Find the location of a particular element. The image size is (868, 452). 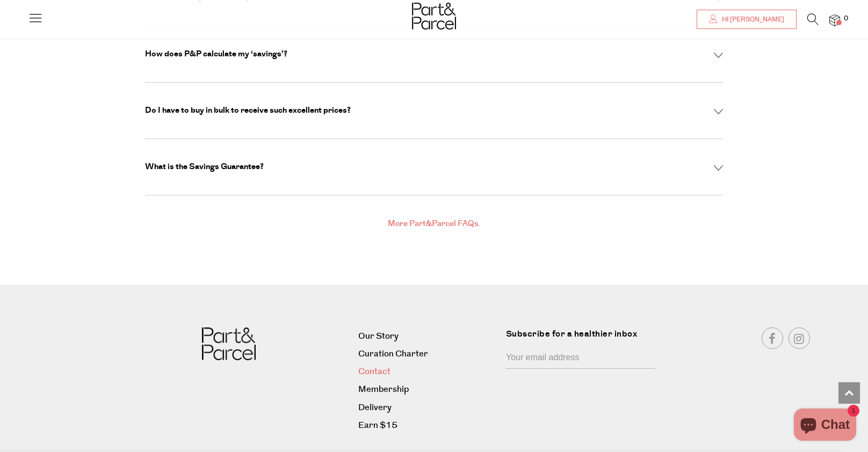

a: Our Story is located at coordinates (428, 336).